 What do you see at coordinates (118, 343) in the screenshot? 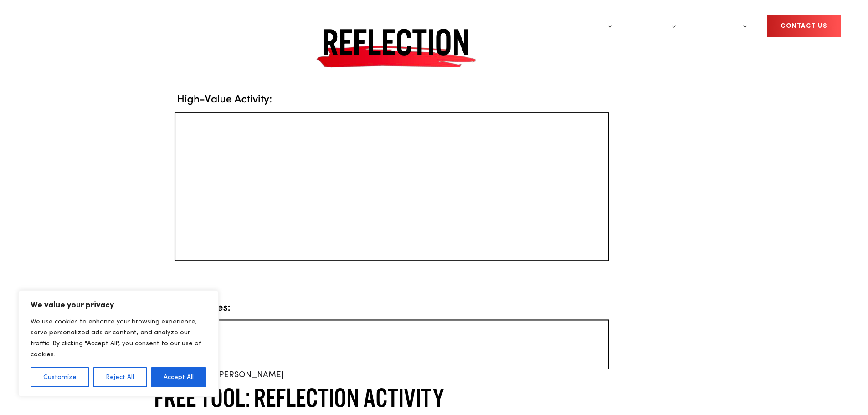
I see `div: We value your privacy` at bounding box center [118, 343].